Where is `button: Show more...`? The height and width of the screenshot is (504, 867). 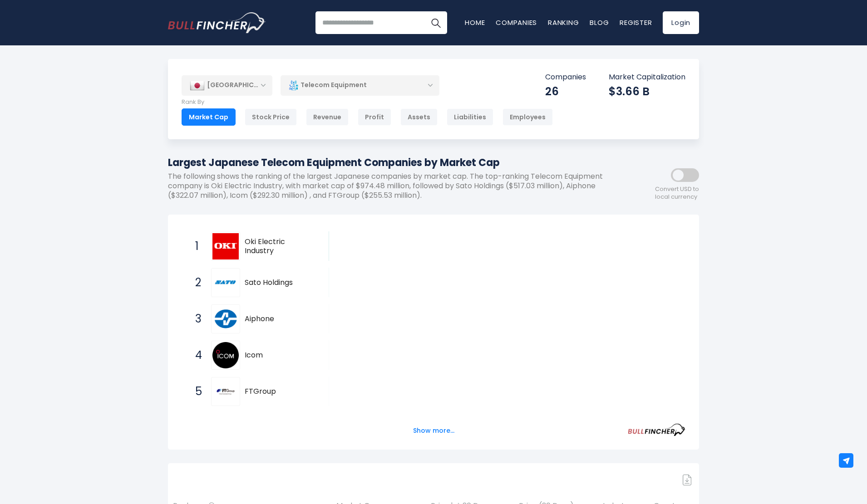
button: Show more... is located at coordinates (434, 431).